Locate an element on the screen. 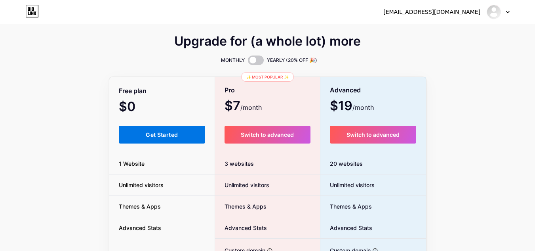 This screenshot has height=251, width=535. div: ✨ Most popular ✨ is located at coordinates (267, 77).